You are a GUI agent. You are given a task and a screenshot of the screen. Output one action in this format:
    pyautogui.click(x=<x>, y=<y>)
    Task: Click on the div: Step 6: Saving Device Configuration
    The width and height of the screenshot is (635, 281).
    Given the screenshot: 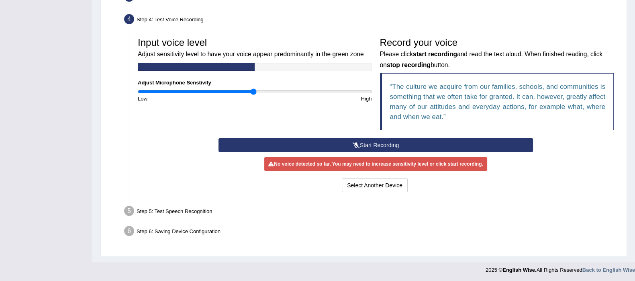 What is the action you would take?
    pyautogui.click(x=371, y=232)
    